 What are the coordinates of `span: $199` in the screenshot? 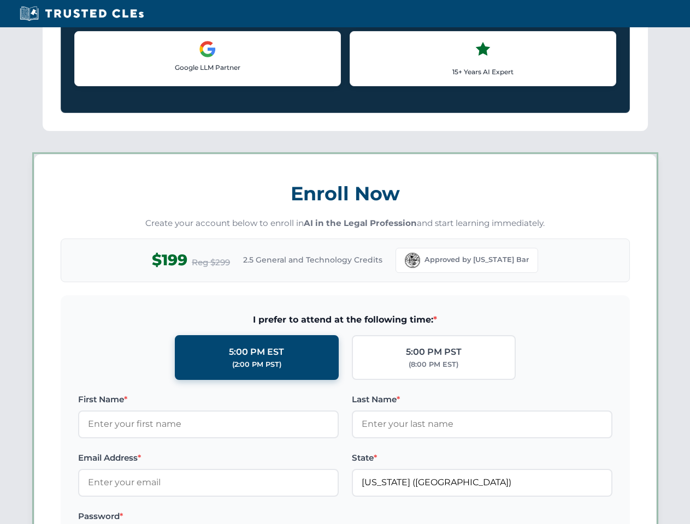 It's located at (169, 260).